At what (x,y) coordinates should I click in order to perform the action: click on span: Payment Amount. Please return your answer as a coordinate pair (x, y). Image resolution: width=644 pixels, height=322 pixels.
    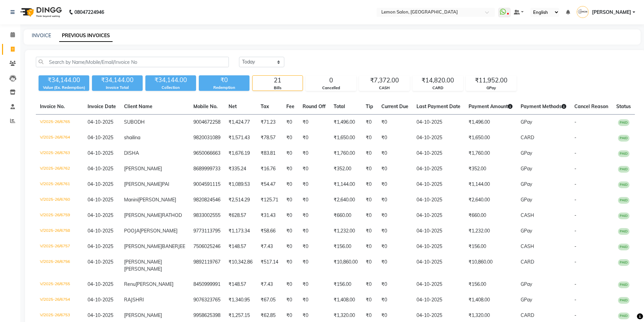
    Looking at the image, I should click on (490, 106).